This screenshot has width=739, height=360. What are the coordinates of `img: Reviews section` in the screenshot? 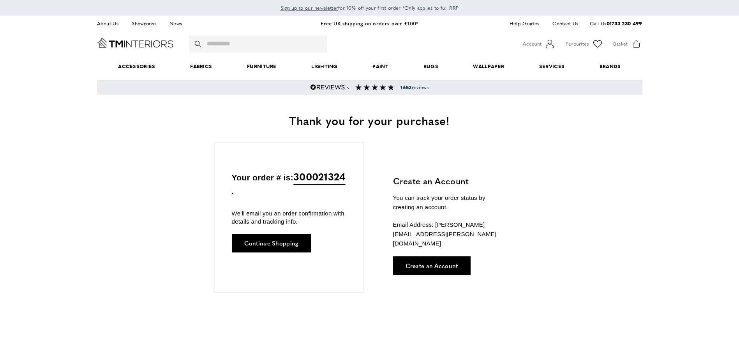 It's located at (375, 87).